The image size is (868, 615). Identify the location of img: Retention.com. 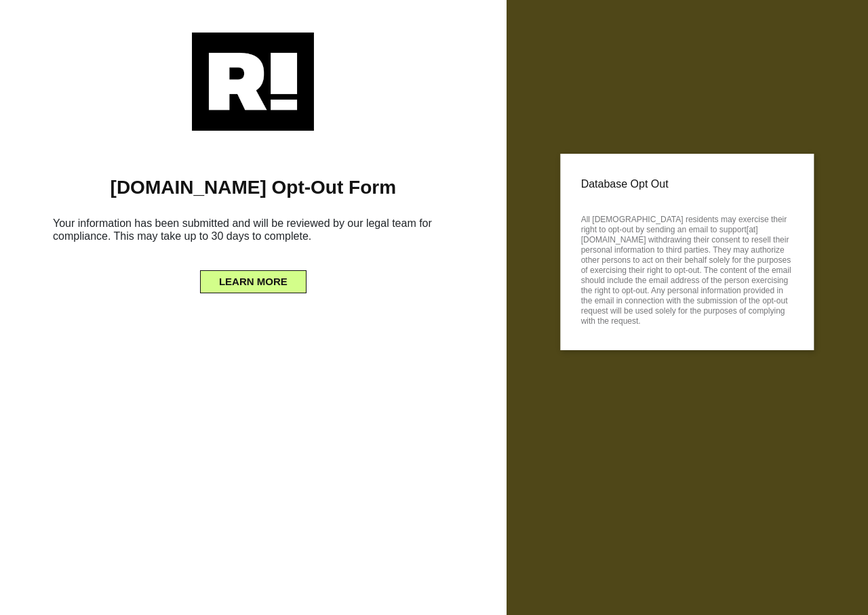
(253, 82).